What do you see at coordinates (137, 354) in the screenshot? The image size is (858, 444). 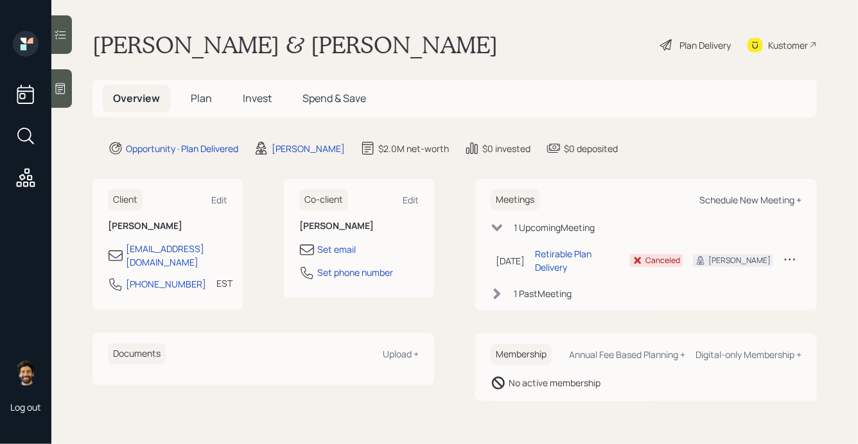 I see `h6: Documents` at bounding box center [137, 354].